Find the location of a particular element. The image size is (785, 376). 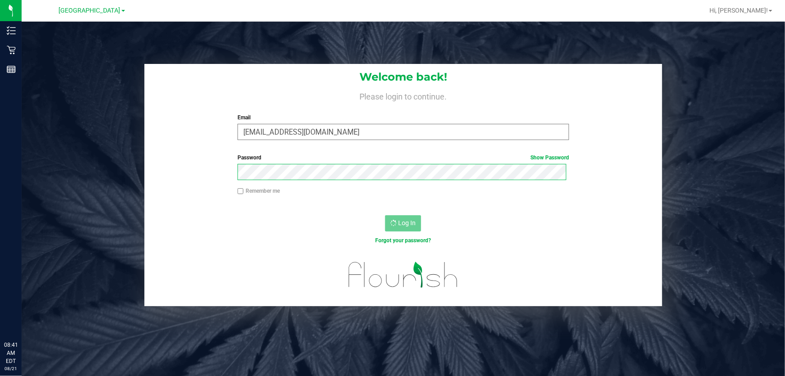

p: 08/21 is located at coordinates (11, 368).